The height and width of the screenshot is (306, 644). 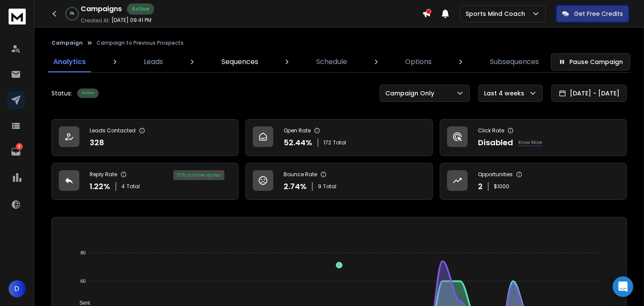 I want to click on span: 172, so click(x=328, y=143).